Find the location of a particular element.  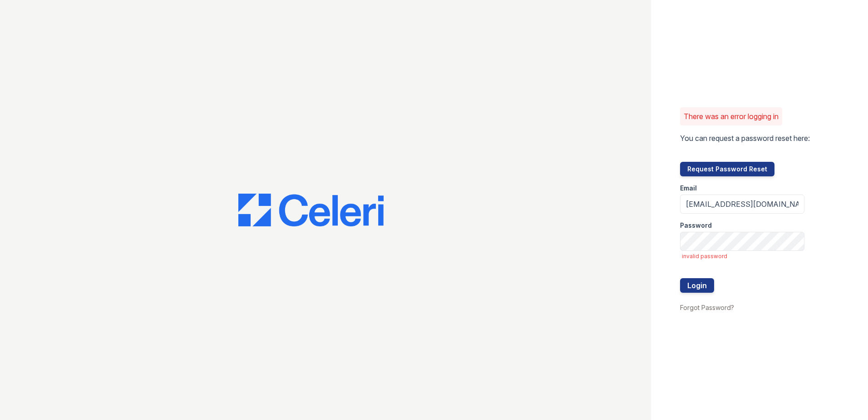

p: You can request a password reset here: is located at coordinates (745, 138).